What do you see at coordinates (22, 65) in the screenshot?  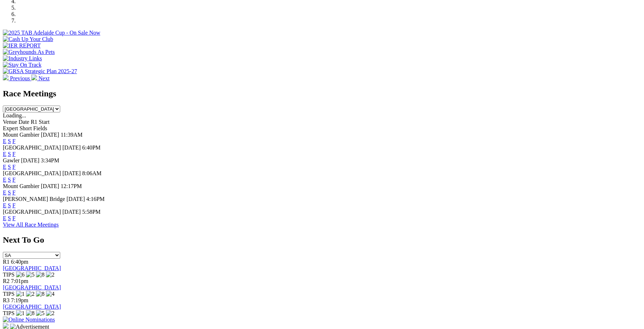 I see `img: Stay On Track` at bounding box center [22, 65].